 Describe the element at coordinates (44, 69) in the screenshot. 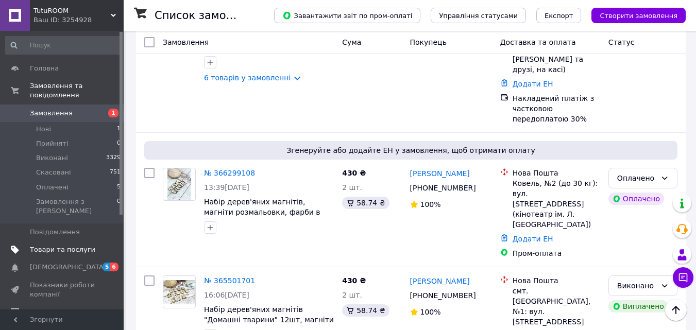

I see `span: Головна` at that location.